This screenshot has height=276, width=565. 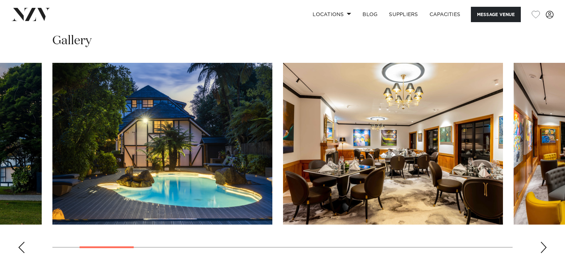 What do you see at coordinates (31, 14) in the screenshot?
I see `img: nzv-logo.png` at bounding box center [31, 14].